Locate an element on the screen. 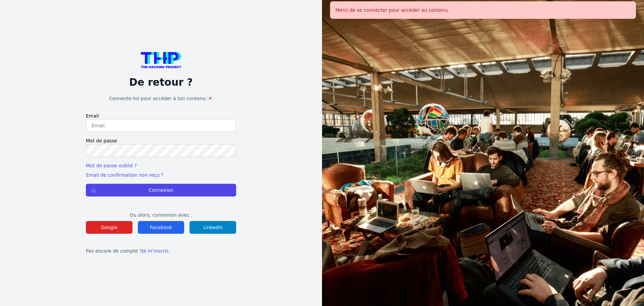 The height and width of the screenshot is (306, 644). p: De retour ? is located at coordinates (161, 82).